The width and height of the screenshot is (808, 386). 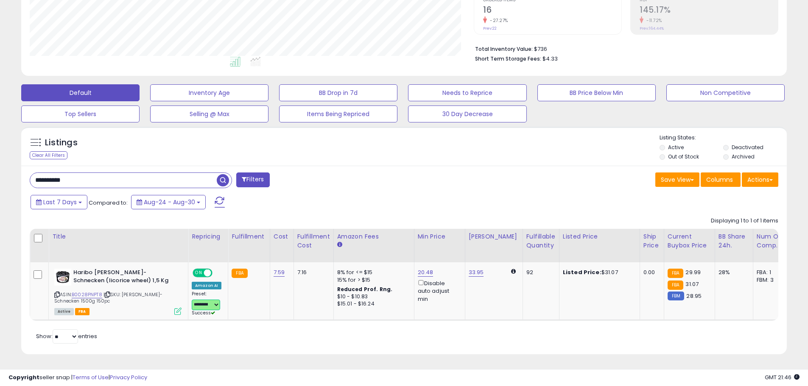 What do you see at coordinates (541, 241) in the screenshot?
I see `div: Fulfillable Quantity` at bounding box center [541, 241].